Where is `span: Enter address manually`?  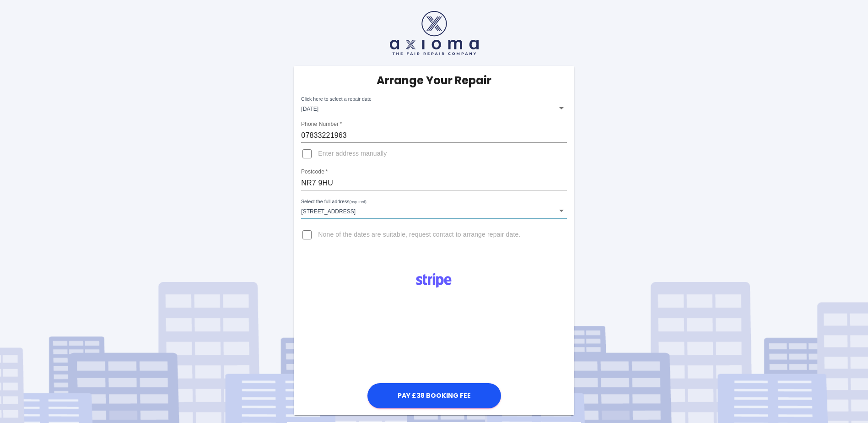
span: Enter address manually is located at coordinates (352, 154).